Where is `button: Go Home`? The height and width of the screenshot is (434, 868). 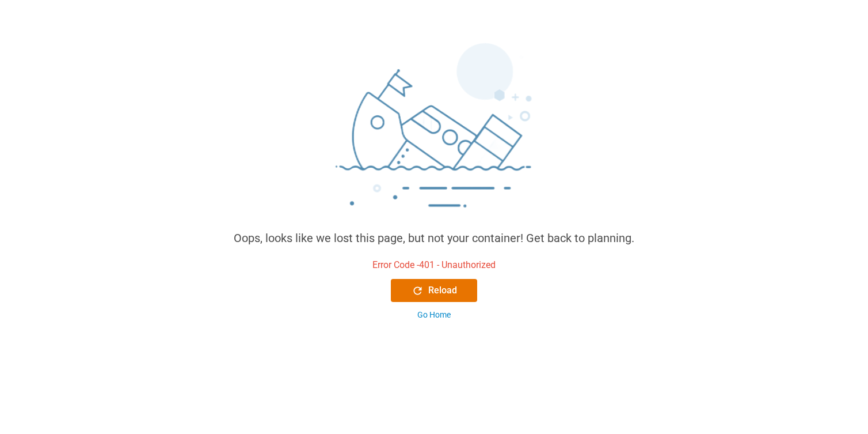
button: Go Home is located at coordinates (434, 315).